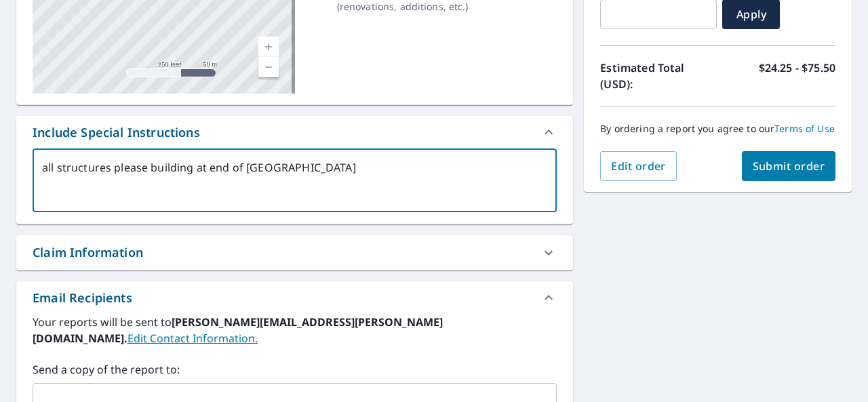  Describe the element at coordinates (718, 129) in the screenshot. I see `p: By ordering a report you agree to our` at that location.